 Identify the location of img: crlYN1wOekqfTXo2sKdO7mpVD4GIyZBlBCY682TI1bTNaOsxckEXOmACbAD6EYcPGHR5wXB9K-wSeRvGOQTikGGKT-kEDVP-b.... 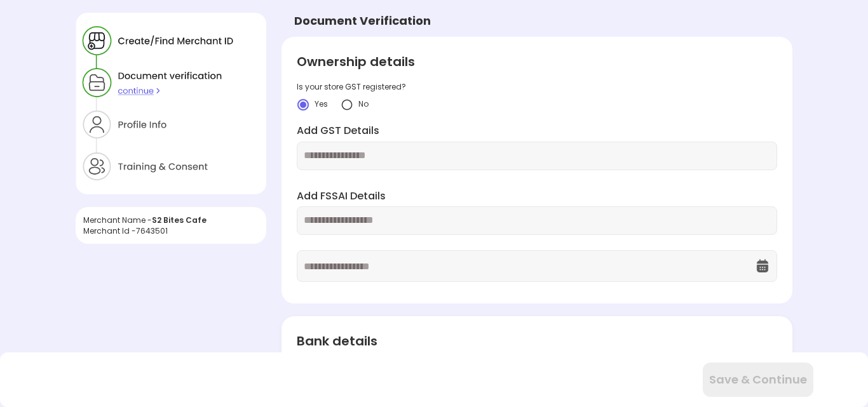
(303, 105).